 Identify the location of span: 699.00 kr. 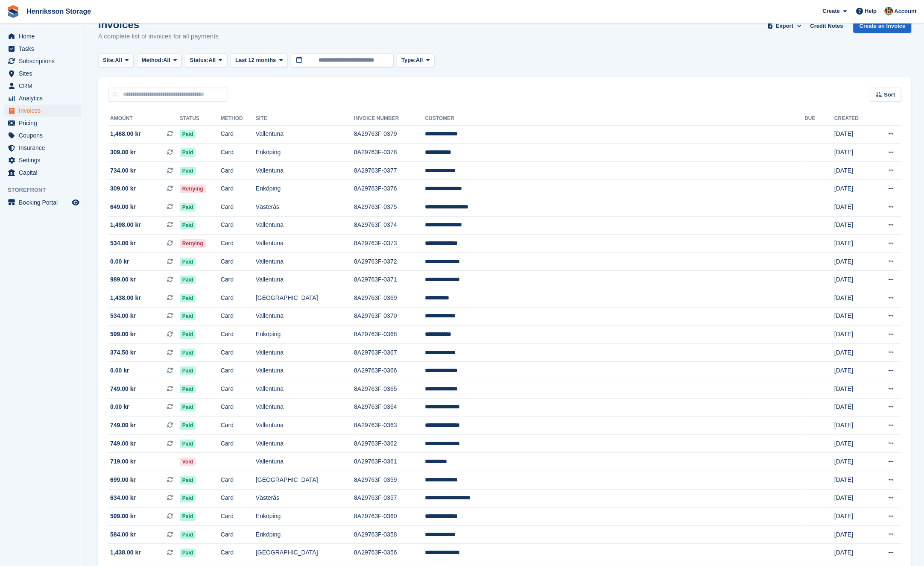
(123, 480).